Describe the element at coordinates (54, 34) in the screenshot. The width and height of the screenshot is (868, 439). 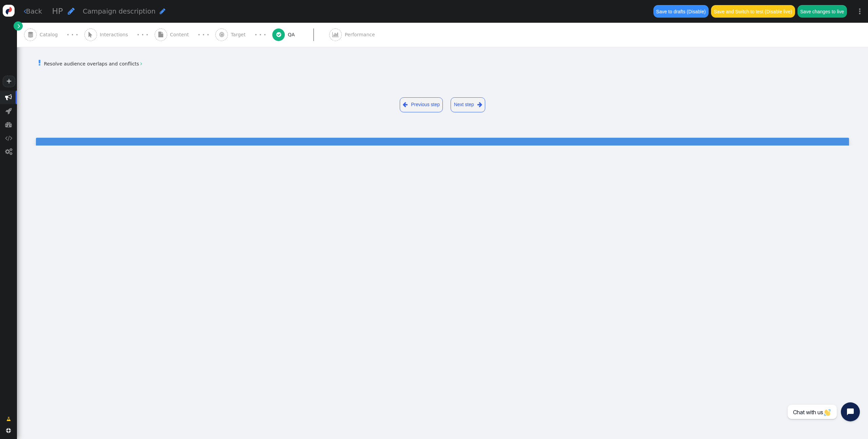
I see `a:  Catalog · · ·` at that location.